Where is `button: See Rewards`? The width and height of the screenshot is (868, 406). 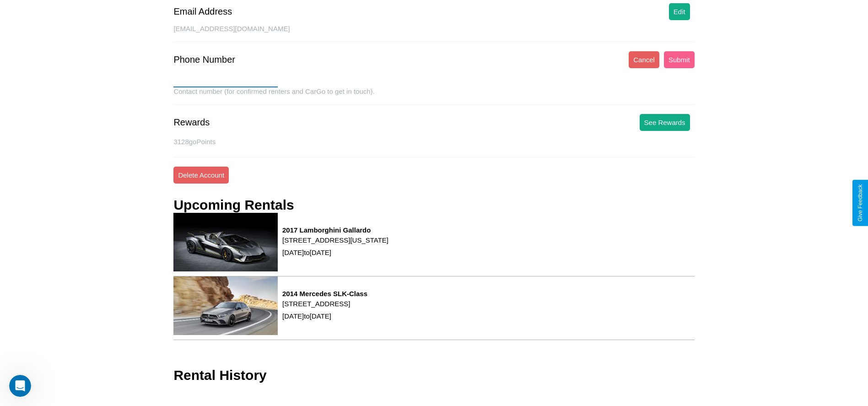 button: See Rewards is located at coordinates (665, 122).